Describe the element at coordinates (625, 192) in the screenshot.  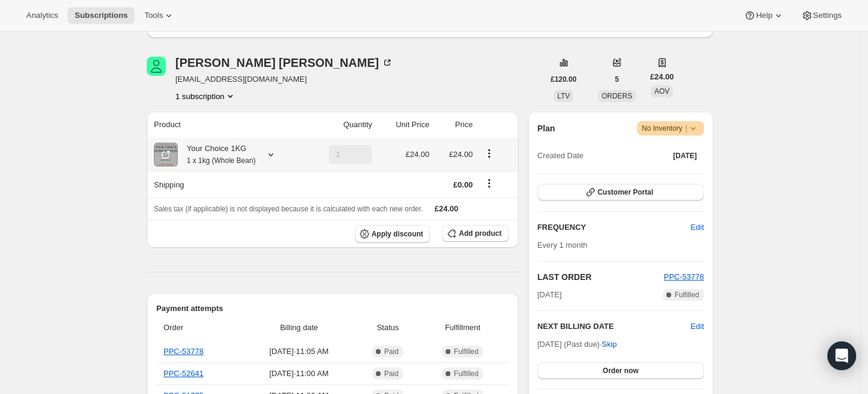
I see `span: Customer Portal` at that location.